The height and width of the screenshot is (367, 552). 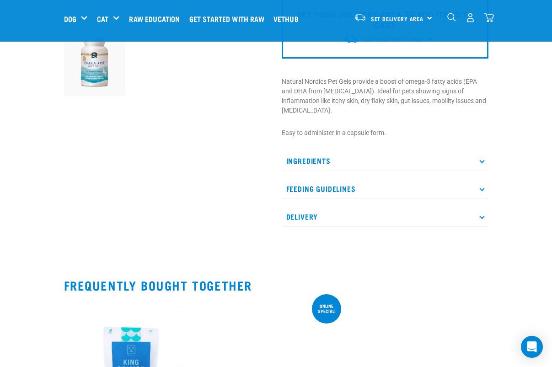 What do you see at coordinates (398, 18) in the screenshot?
I see `span: Set Delivery Area` at bounding box center [398, 18].